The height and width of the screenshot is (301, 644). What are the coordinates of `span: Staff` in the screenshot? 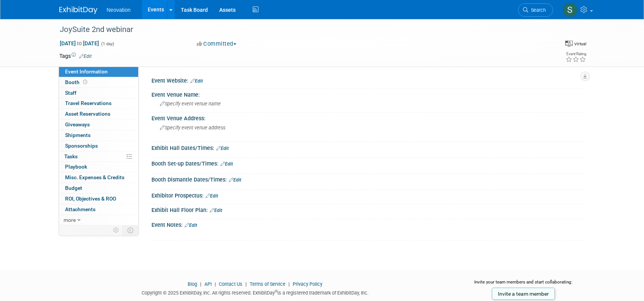 It's located at (71, 93).